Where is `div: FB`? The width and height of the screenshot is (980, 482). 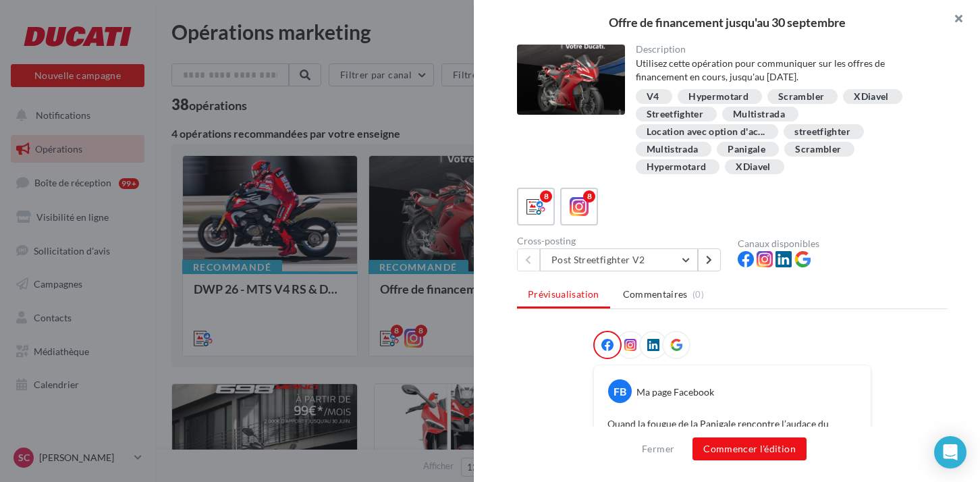
div: FB is located at coordinates (620, 391).